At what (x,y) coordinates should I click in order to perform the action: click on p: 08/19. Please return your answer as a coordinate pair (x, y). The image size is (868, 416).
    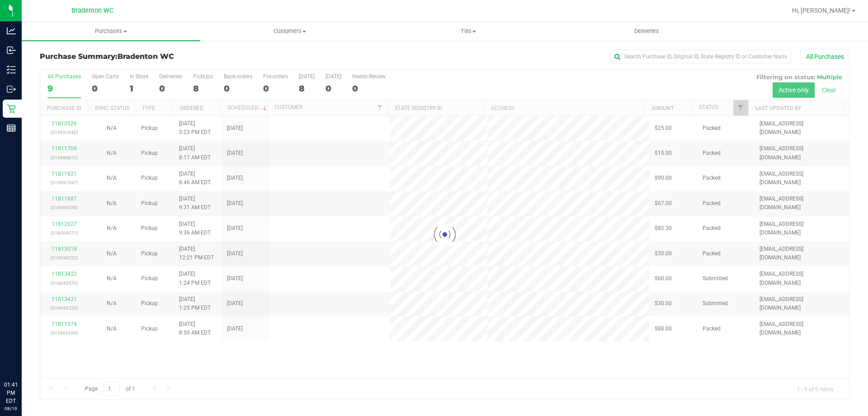
    Looking at the image, I should click on (11, 408).